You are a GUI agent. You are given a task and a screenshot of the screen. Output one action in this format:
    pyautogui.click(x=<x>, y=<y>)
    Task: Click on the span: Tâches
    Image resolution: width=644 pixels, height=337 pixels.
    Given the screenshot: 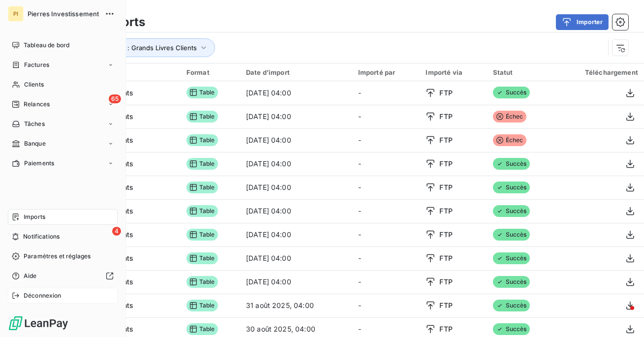 What is the action you would take?
    pyautogui.click(x=34, y=124)
    